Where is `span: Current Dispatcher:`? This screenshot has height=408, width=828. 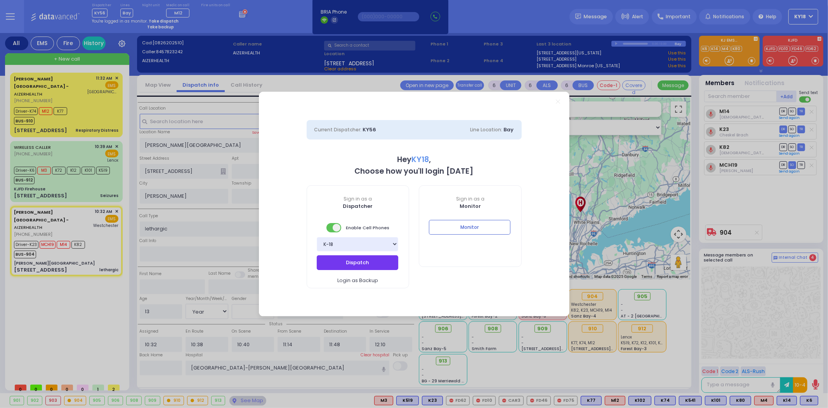 span: Current Dispatcher: is located at coordinates (338, 129).